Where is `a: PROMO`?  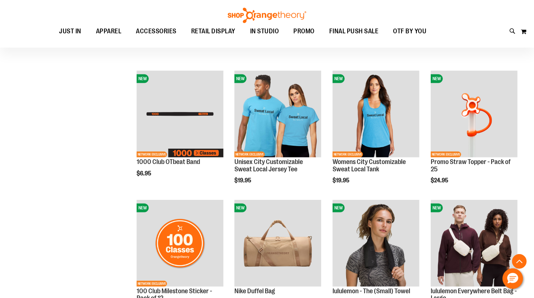 a: PROMO is located at coordinates (304, 31).